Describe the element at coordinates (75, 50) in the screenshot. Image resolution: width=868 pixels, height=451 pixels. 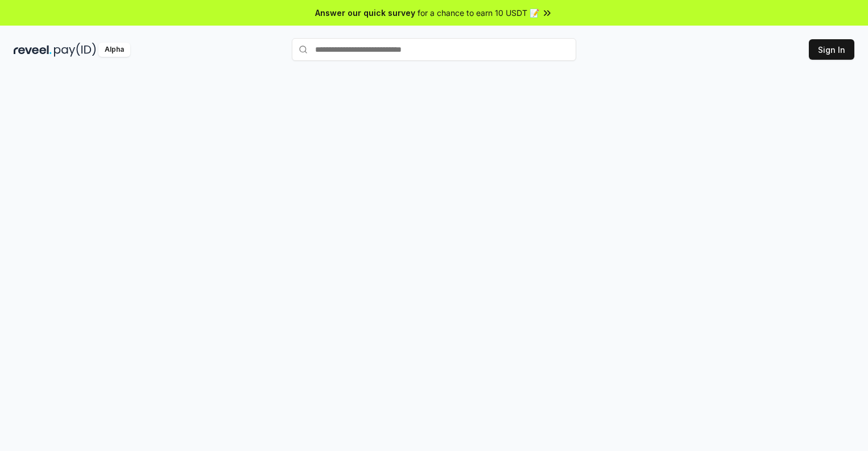
I see `img: pay_id` at that location.